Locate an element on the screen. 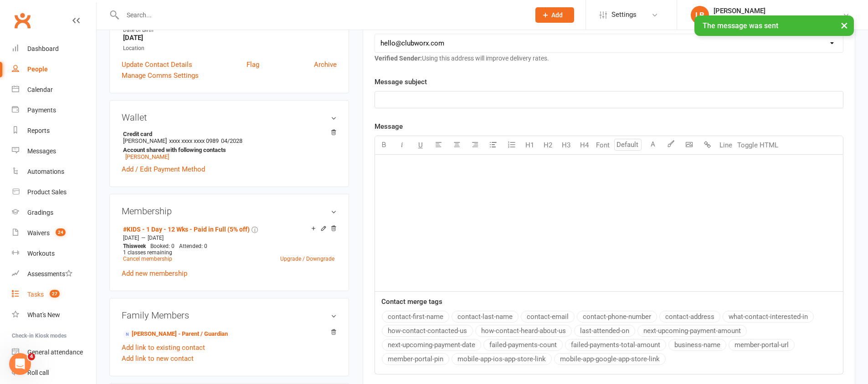 This screenshot has width=868, height=384. div: Ok let me know if still needed any help with it?Add reaction is located at coordinates (79, 152).